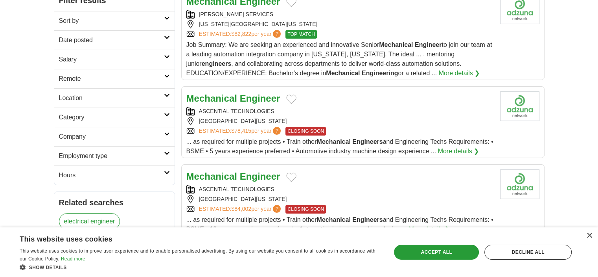 This screenshot has height=277, width=598. Describe the element at coordinates (111, 175) in the screenshot. I see `h2: Hours` at that location.